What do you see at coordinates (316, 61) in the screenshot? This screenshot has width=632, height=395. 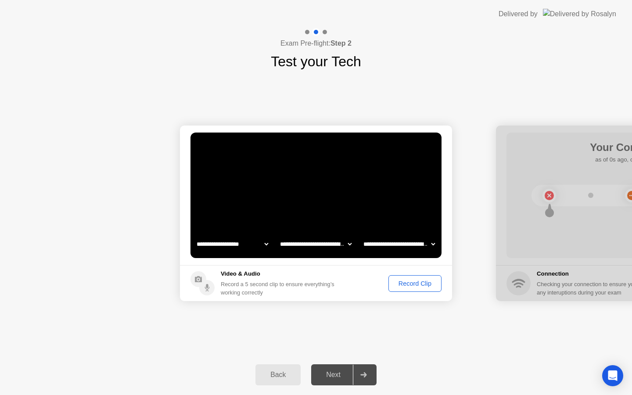 I see `h1: Test your Tech` at bounding box center [316, 61].